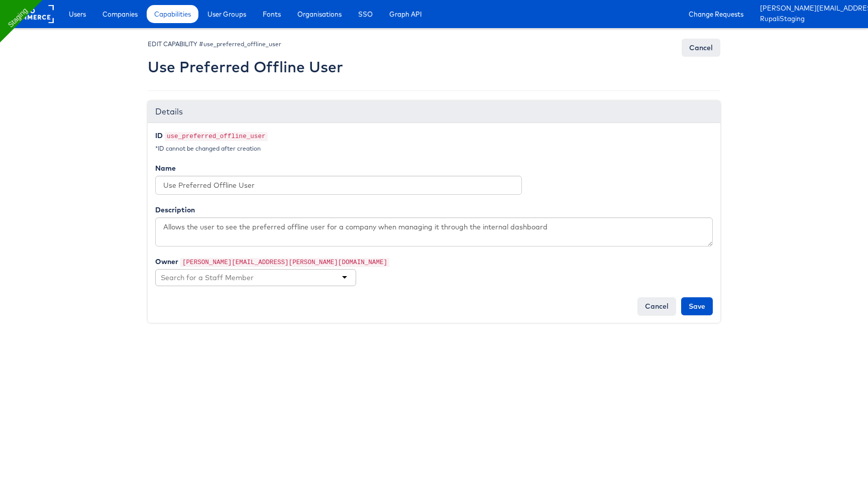 The height and width of the screenshot is (498, 868). Describe the element at coordinates (172, 14) in the screenshot. I see `span: Capabilities` at that location.